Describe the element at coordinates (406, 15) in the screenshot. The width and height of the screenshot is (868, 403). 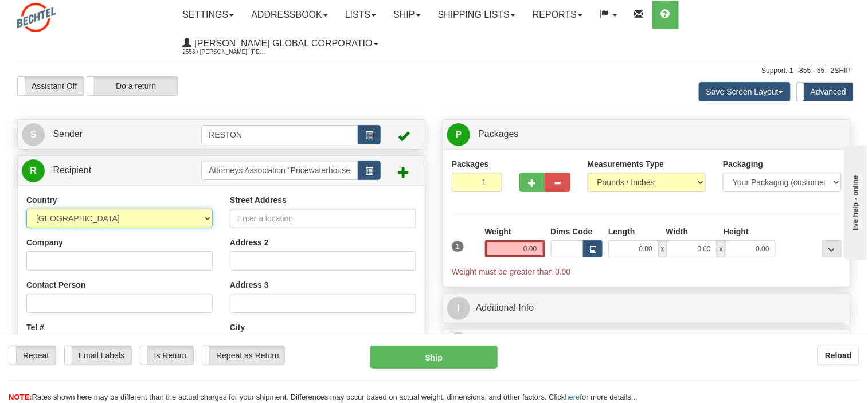
I see `a: Ship` at that location.